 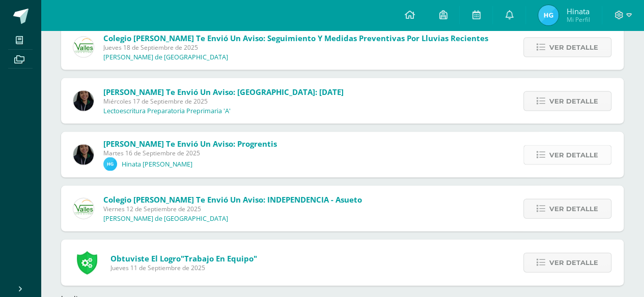 I want to click on span: Miércoles 17 de Septiembre de 2025, so click(x=224, y=102).